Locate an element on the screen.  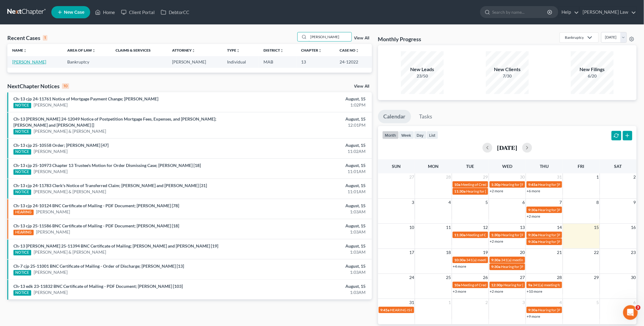
span: 13 is located at coordinates (523, 227).